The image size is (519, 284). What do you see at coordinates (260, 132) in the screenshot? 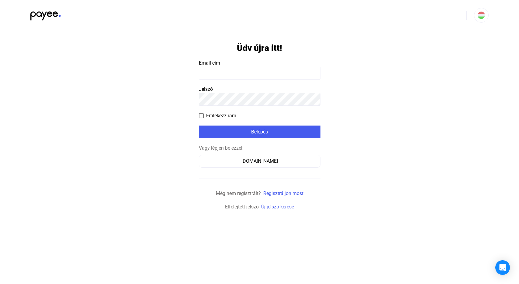
I see `div: Belépés` at bounding box center [260, 132].